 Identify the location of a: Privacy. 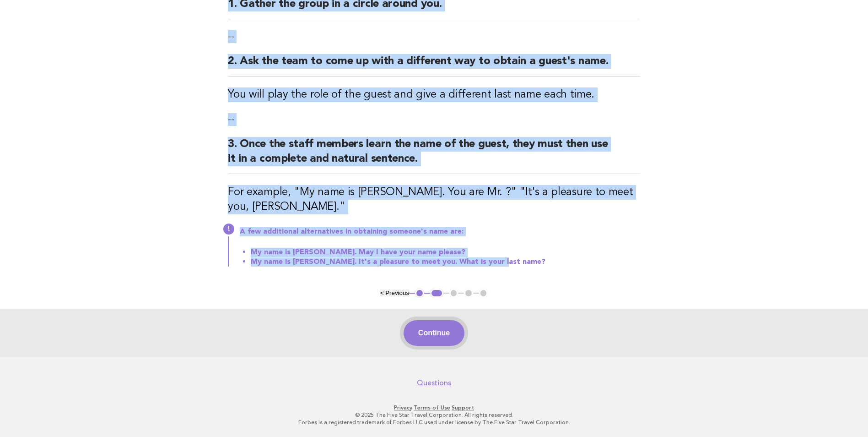
(403, 408).